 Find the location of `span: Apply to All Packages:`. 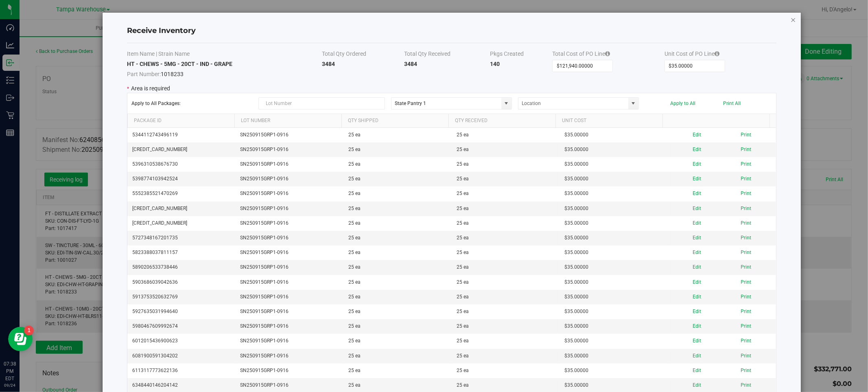

span: Apply to All Packages: is located at coordinates (192, 103).